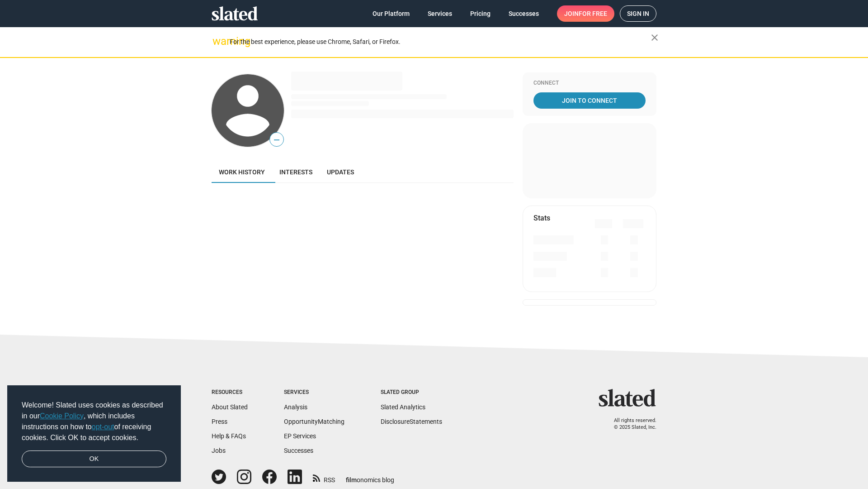 The width and height of the screenshot is (868, 489). I want to click on a: filmonomics blog, so click(370, 476).